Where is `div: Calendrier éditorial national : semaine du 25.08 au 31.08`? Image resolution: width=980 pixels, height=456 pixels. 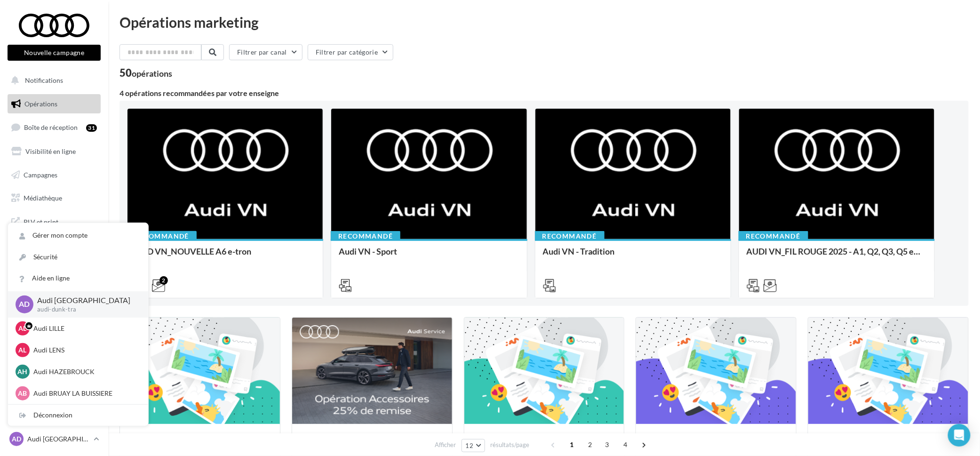
div: Calendrier éditorial national : semaine du 25.08 au 31.08 is located at coordinates (888, 441).